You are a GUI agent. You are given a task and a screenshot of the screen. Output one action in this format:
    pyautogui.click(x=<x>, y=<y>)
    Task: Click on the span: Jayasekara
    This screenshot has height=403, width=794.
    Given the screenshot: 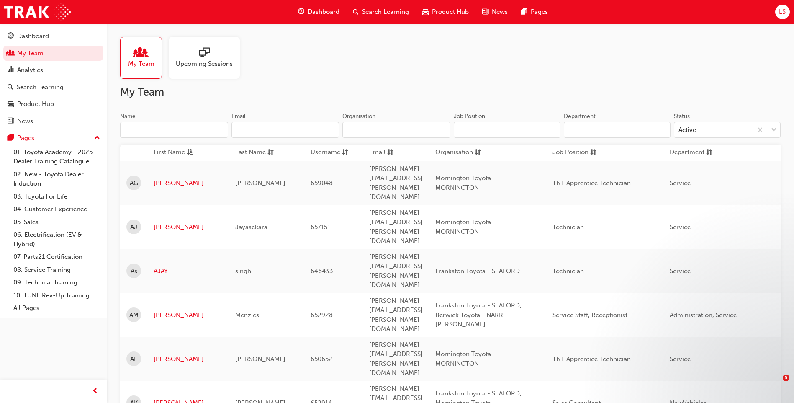 What is the action you would take?
    pyautogui.click(x=251, y=227)
    